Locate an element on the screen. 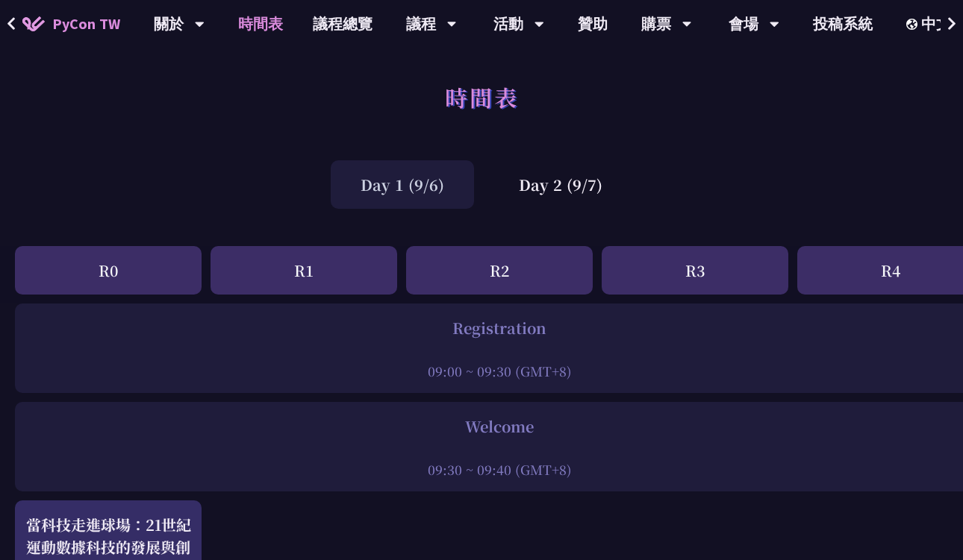  div: Day 2 (9/7) is located at coordinates (560, 184).